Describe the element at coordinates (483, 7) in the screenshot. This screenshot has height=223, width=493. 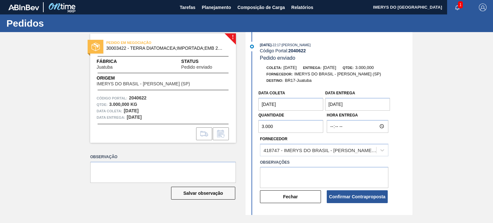
I see `img: Logout` at that location.